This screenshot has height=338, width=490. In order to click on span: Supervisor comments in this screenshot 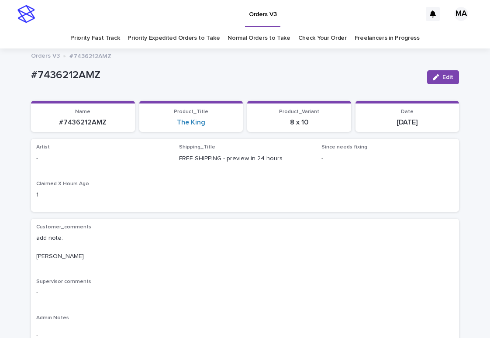, I will do `click(64, 282)`.